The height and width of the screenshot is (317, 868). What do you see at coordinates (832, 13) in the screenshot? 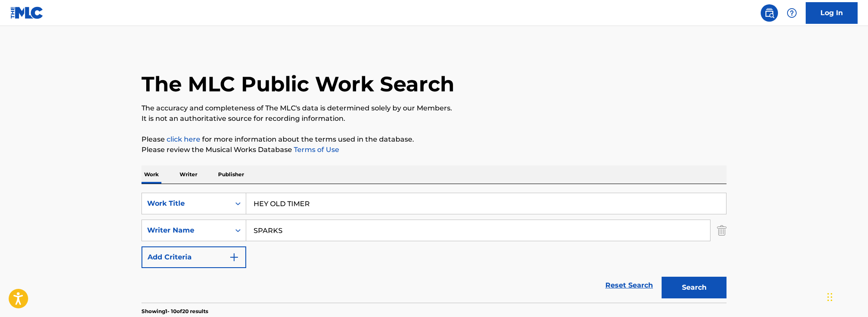
I see `a: Log In` at bounding box center [832, 13].